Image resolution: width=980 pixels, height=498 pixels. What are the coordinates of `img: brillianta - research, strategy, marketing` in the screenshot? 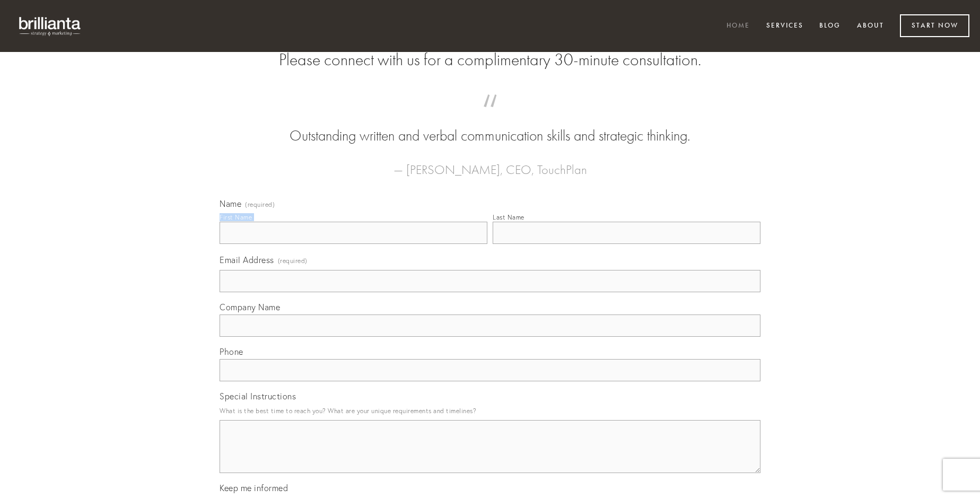 It's located at (50, 26).